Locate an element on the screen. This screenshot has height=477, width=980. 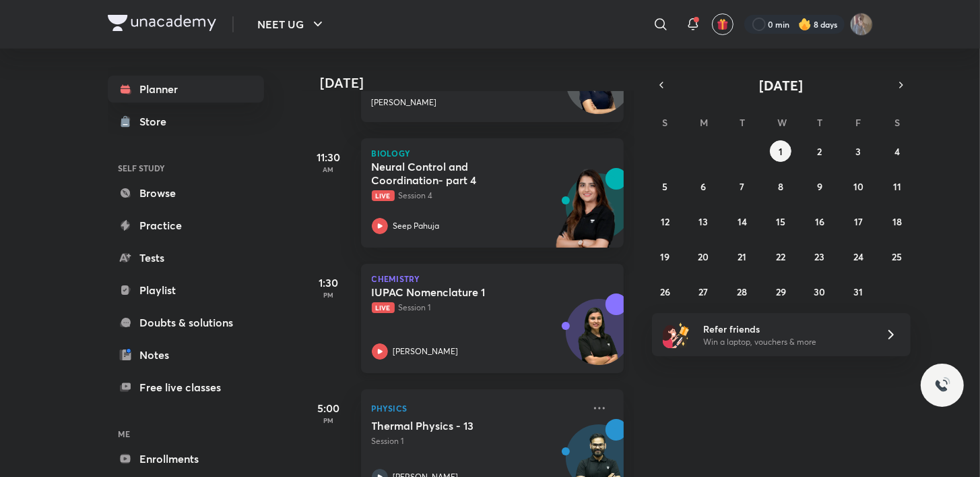
abbr: October 24, 2025 is located at coordinates (858, 256).